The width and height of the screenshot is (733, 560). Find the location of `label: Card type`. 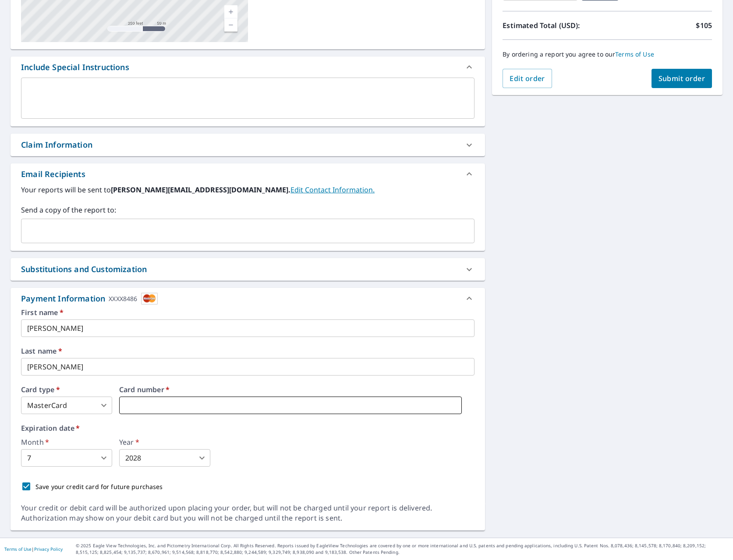

label: Card type is located at coordinates (67, 390).